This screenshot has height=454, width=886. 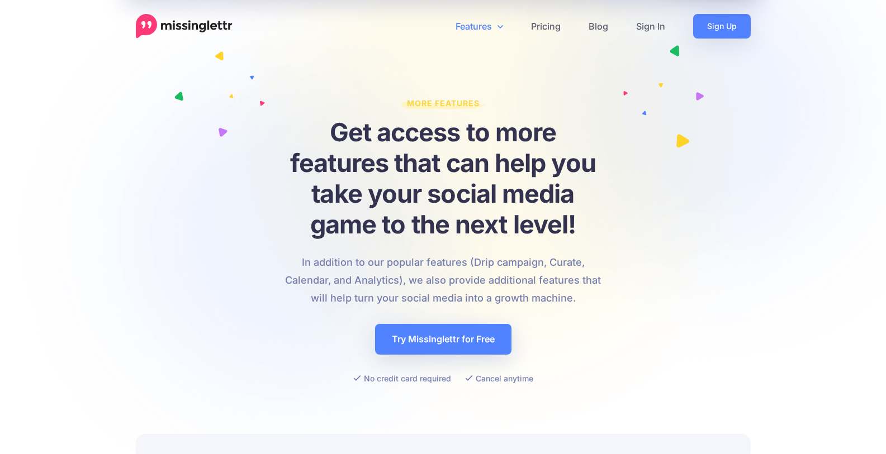 What do you see at coordinates (443, 339) in the screenshot?
I see `a: Try Missinglettr for Free` at bounding box center [443, 339].